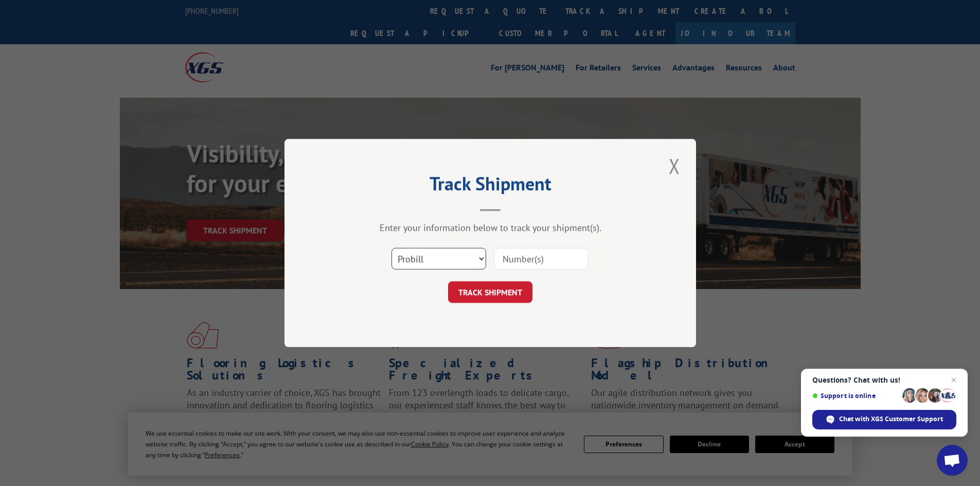 The height and width of the screenshot is (486, 980). Describe the element at coordinates (952, 460) in the screenshot. I see `a: Open chat` at that location.